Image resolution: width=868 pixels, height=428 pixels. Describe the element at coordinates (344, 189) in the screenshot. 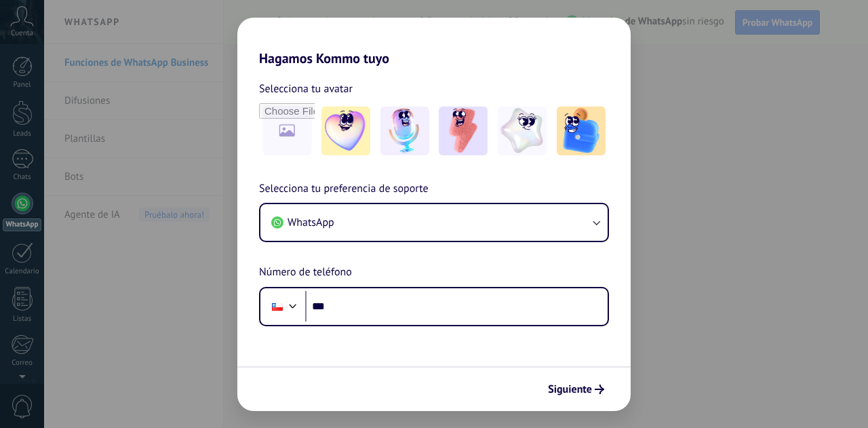

I see `span: Selecciona tu preferencia de soporte` at that location.